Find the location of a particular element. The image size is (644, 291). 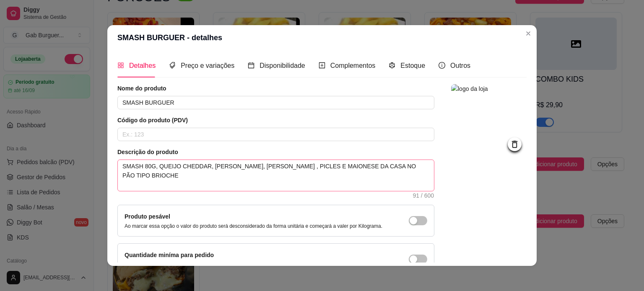

img: logo da loja is located at coordinates (489, 122).